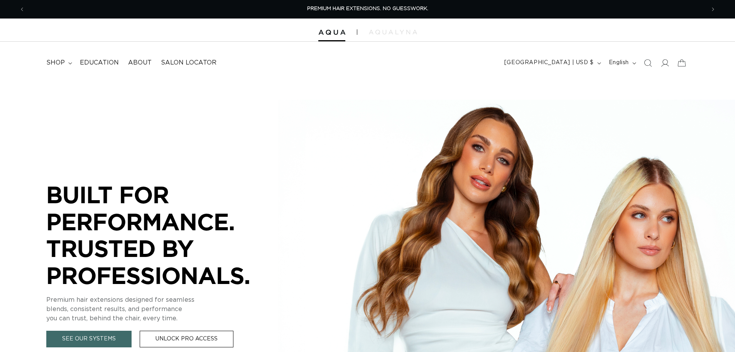 The image size is (735, 352). What do you see at coordinates (99, 63) in the screenshot?
I see `span: Education` at bounding box center [99, 63].